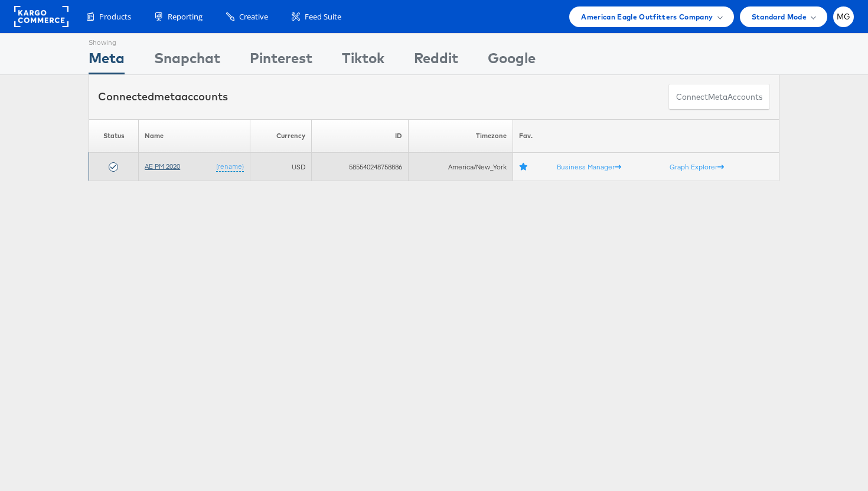 Image resolution: width=868 pixels, height=491 pixels. What do you see at coordinates (281, 61) in the screenshot?
I see `div: Pinterest` at bounding box center [281, 61].